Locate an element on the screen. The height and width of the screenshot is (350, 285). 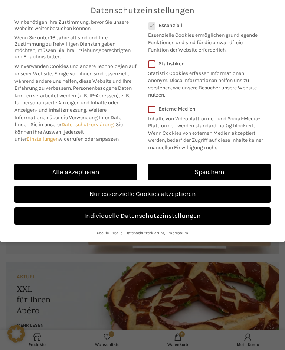
a: Speichern is located at coordinates (209, 172).